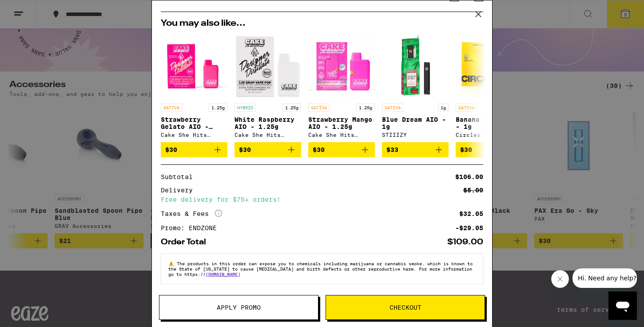 The width and height of the screenshot is (644, 327). I want to click on a: Open page for Blue Dream AIO - 1g from STIIIZY, so click(415, 87).